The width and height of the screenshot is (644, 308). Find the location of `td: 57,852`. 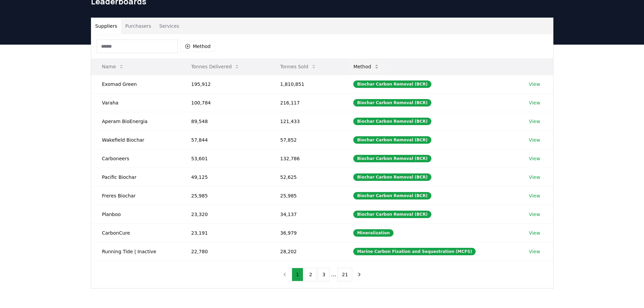

td: 57,852 is located at coordinates (306, 140).